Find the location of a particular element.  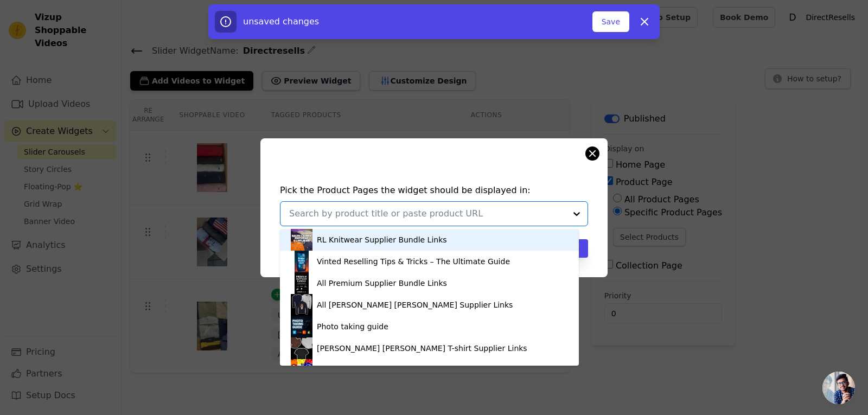

button: Save is located at coordinates (611, 22).